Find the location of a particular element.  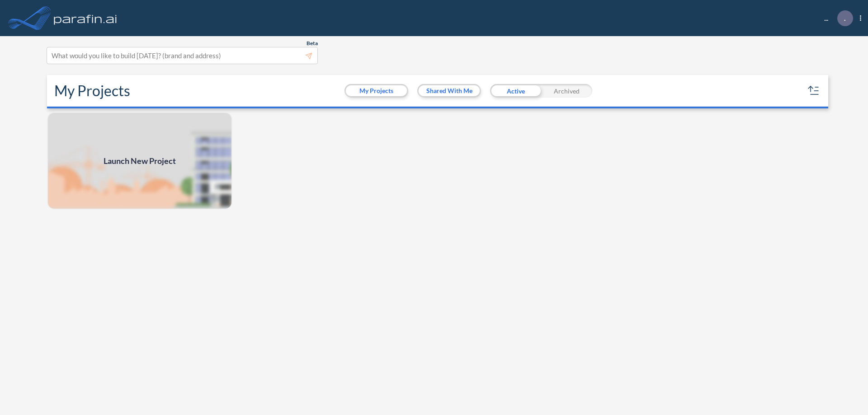

div: Archived is located at coordinates (566, 91).